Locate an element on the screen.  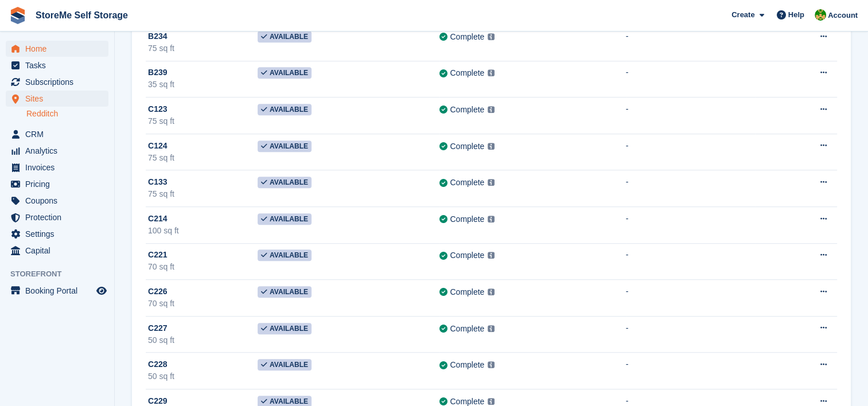
span: Subscriptions is located at coordinates (60, 82).